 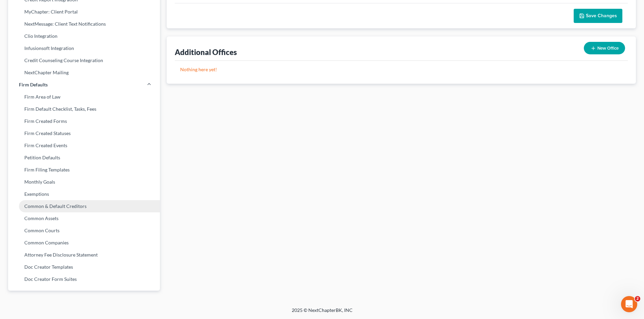 I want to click on a: MyChapter: Client Portal, so click(x=84, y=12).